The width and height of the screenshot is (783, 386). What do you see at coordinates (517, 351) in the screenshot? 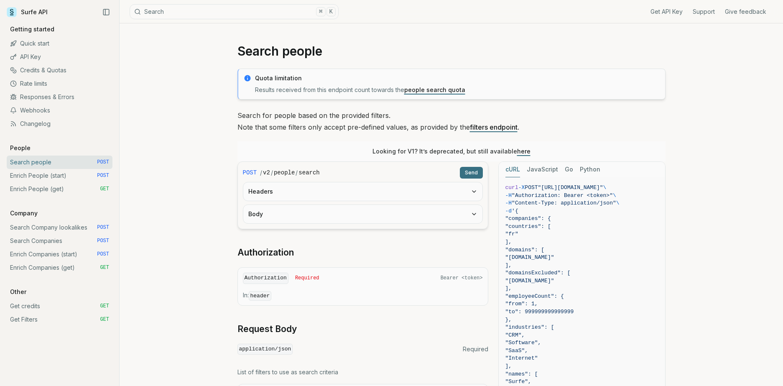
I see `span: "SaaS",` at bounding box center [517, 351].